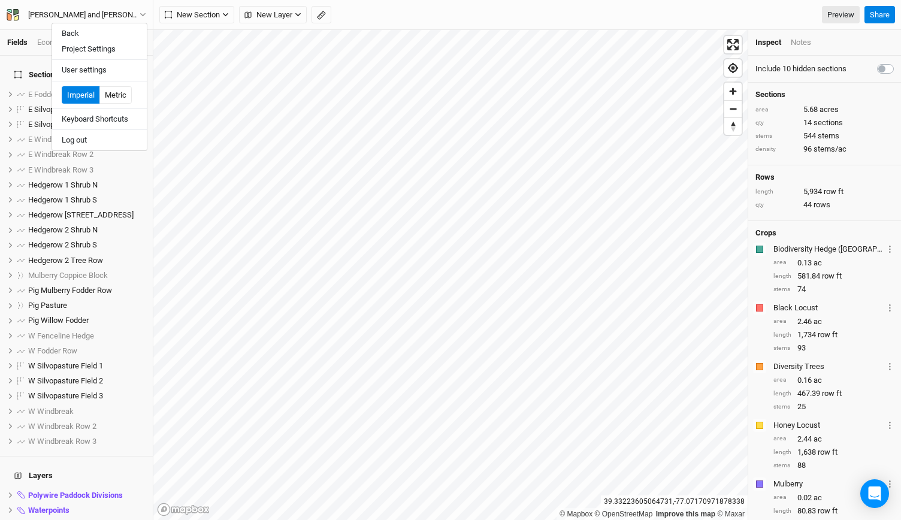  I want to click on span: Hedgerow 2 Shrub S, so click(62, 244).